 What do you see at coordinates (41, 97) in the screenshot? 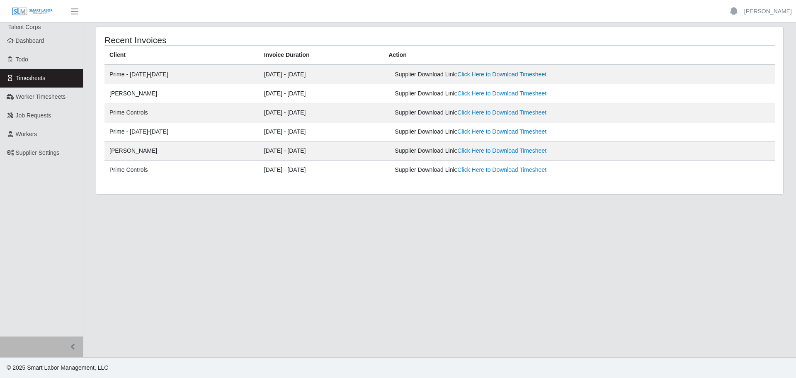
I see `span: Worker Timesheets` at bounding box center [41, 97].